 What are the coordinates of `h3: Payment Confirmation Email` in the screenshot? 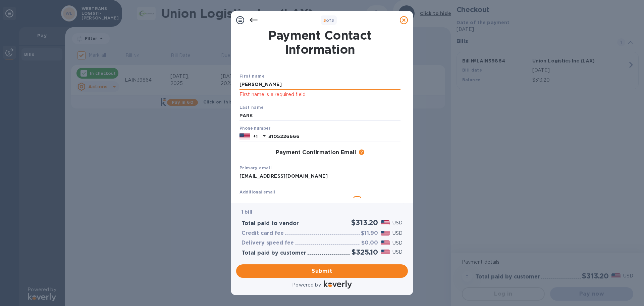 It's located at (316, 152).